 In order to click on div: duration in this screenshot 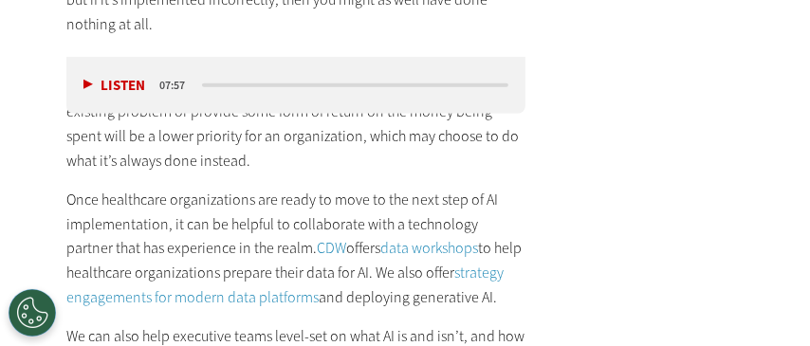, I will do `click(177, 85)`.